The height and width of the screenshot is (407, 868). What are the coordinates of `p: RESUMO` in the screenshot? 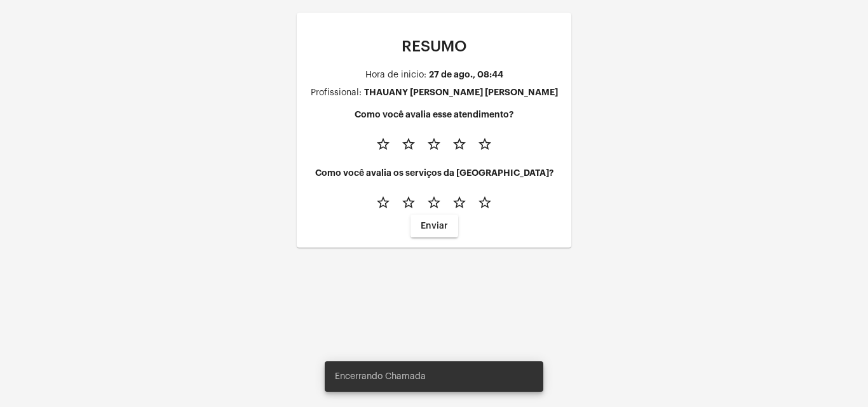 It's located at (434, 46).